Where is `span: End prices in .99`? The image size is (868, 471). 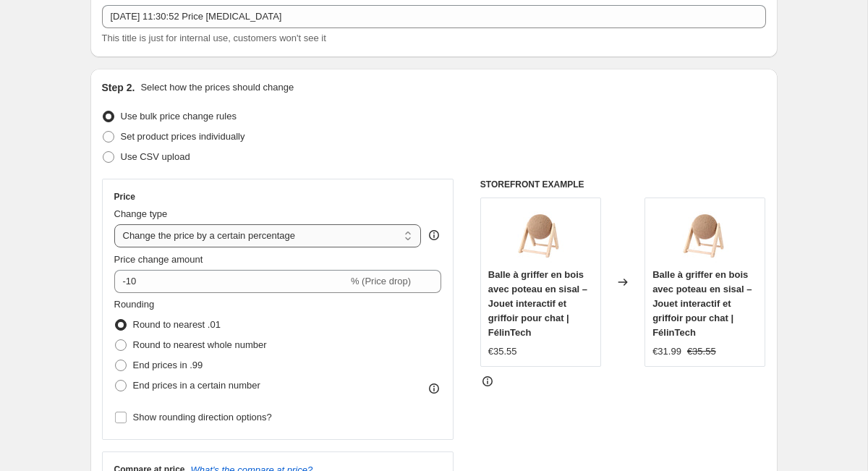
span: End prices in .99 is located at coordinates (168, 365).